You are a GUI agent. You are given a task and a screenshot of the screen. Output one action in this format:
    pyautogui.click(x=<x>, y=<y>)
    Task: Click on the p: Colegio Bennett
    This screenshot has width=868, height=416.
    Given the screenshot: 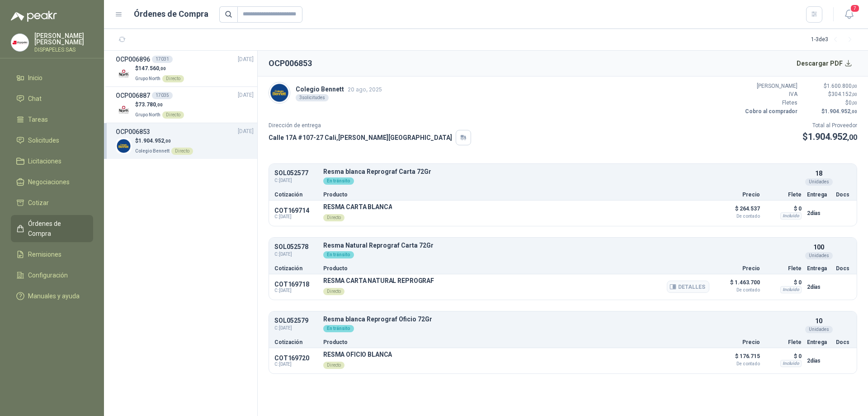 What is the action you would take?
    pyautogui.click(x=339, y=89)
    